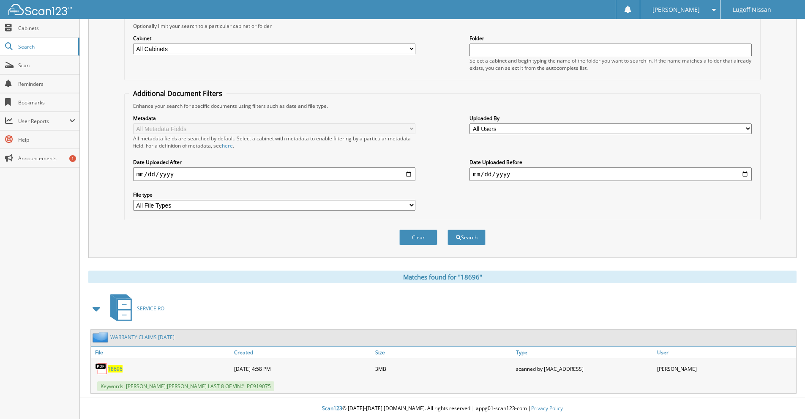 The width and height of the screenshot is (805, 419). What do you see at coordinates (177, 93) in the screenshot?
I see `legend: Additional Document Filters` at bounding box center [177, 93].